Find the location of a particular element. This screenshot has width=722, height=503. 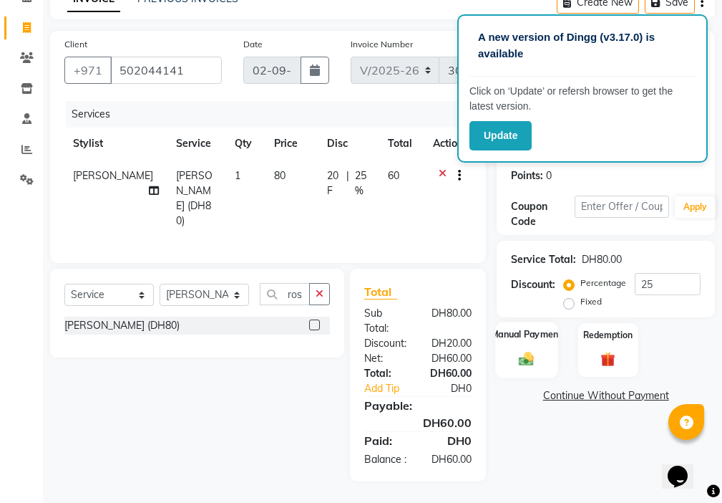

div: Balance : is located at coordinates (386, 459).